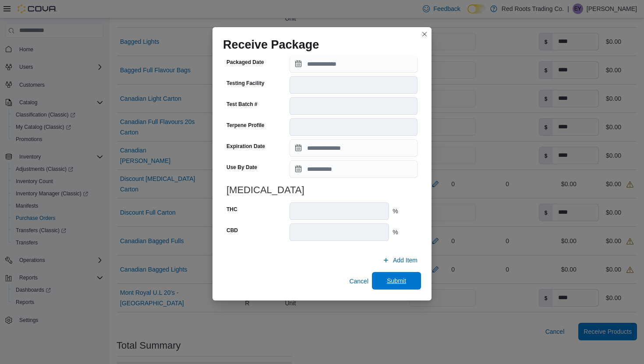 This screenshot has width=644, height=364. Describe the element at coordinates (359, 281) in the screenshot. I see `button: Cancel` at that location.